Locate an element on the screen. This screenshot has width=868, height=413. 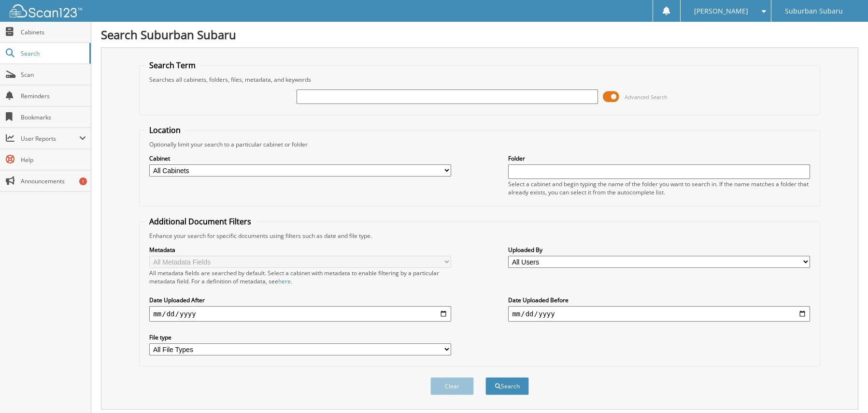
label: Cabinet is located at coordinates (300, 158).